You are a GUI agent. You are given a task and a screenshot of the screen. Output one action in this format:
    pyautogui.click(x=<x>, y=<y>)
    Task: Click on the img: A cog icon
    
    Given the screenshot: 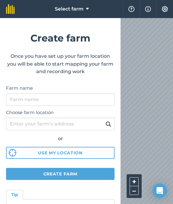 What is the action you would take?
    pyautogui.click(x=165, y=9)
    